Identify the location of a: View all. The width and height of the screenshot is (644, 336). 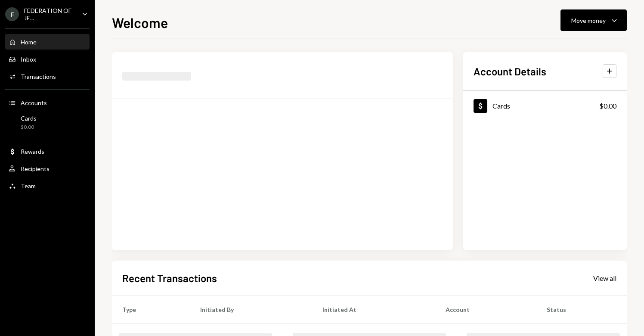
(605, 278).